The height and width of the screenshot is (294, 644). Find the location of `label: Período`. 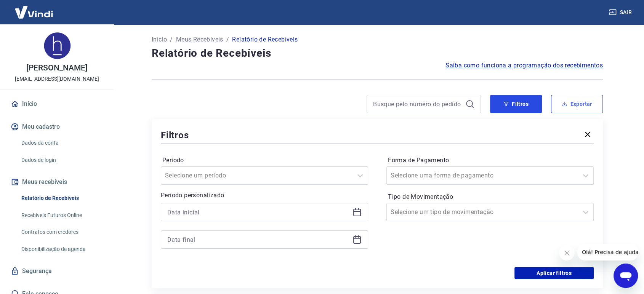

label: Período is located at coordinates (265, 160).